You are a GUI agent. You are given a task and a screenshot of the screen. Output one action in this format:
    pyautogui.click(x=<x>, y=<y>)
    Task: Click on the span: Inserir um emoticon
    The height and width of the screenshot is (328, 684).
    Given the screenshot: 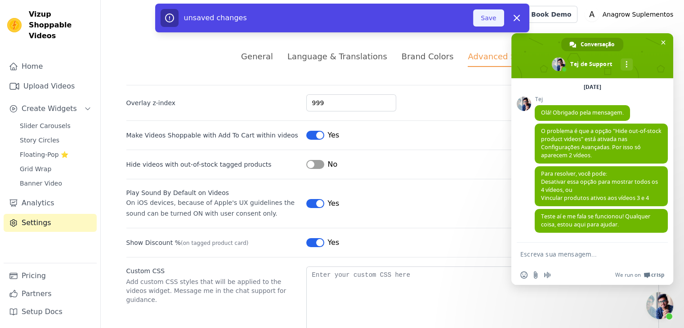 What is the action you would take?
    pyautogui.click(x=524, y=275)
    